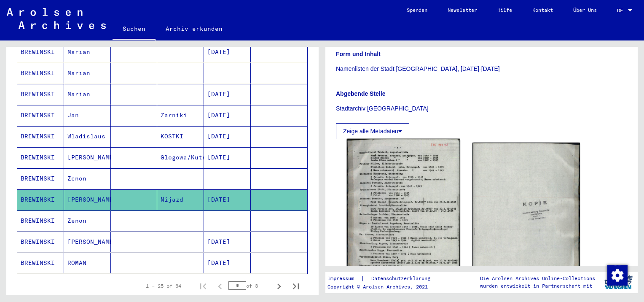 This screenshot has height=302, width=644. Describe the element at coordinates (203, 286) in the screenshot. I see `button: First page` at that location.